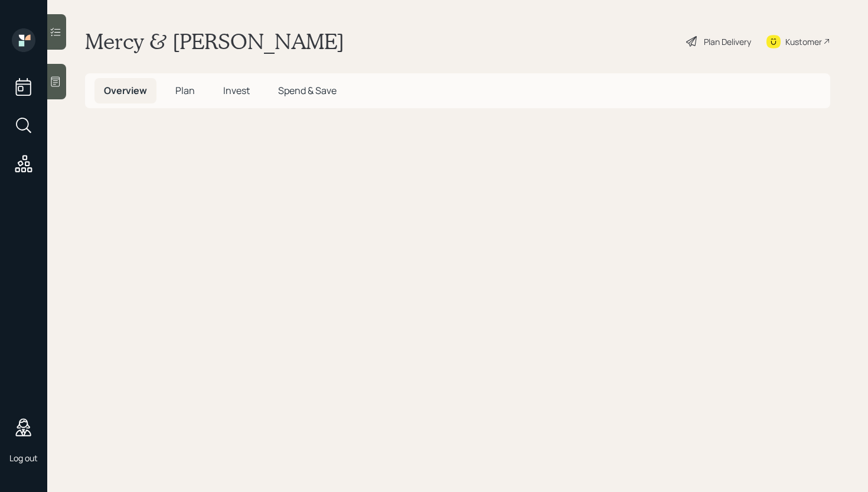 The image size is (868, 492). I want to click on div: Kustomer, so click(804, 42).